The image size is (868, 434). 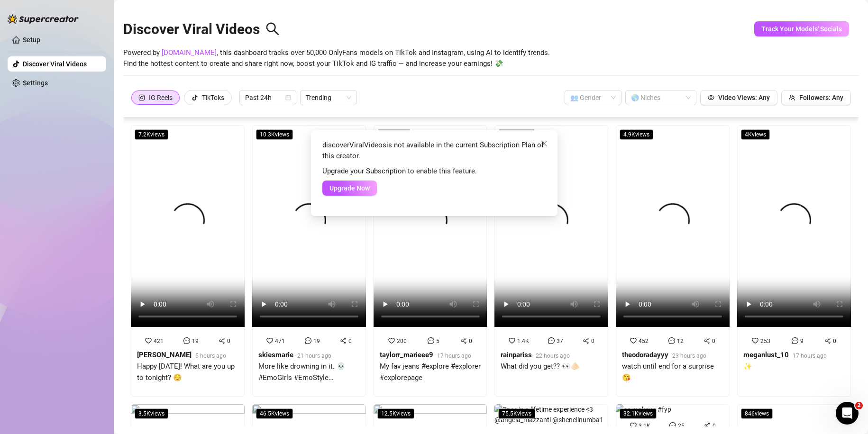 I want to click on span: Upgrade your Subscription to enable this feature., so click(x=400, y=171).